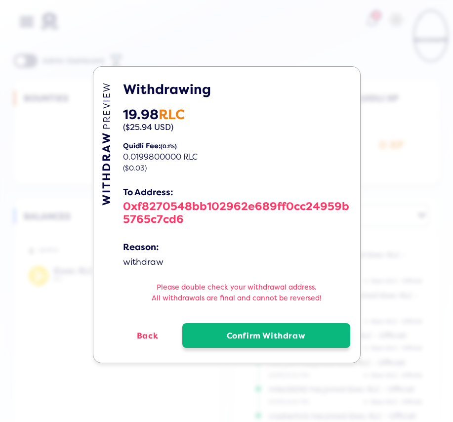 This screenshot has height=422, width=453. I want to click on div: 19.98, so click(237, 115).